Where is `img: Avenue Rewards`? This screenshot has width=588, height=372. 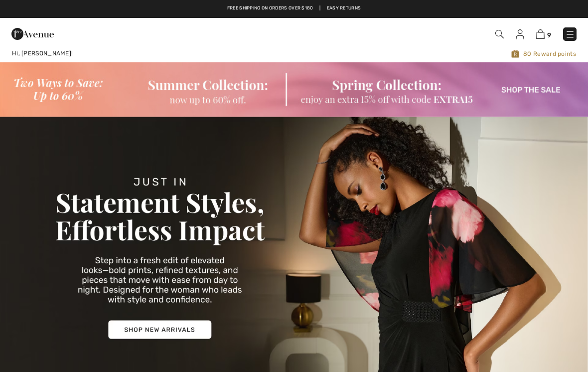 img: Avenue Rewards is located at coordinates (515, 53).